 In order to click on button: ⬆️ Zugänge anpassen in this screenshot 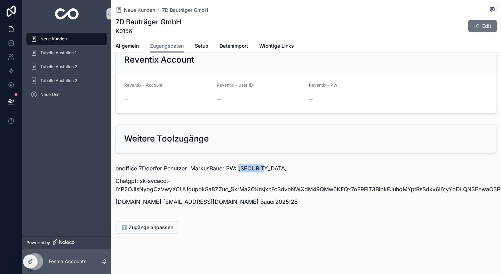, I will do `click(147, 228)`.